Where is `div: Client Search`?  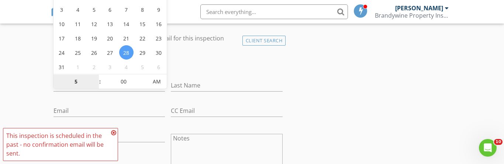 div: Client Search is located at coordinates (264, 41).